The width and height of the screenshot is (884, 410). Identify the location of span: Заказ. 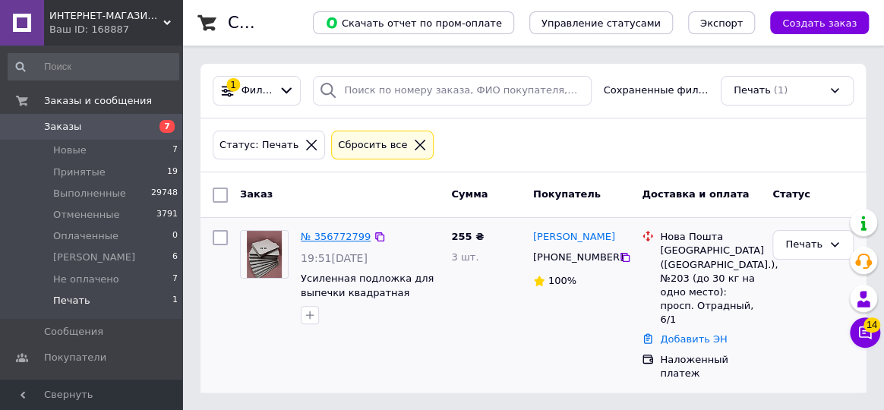
(256, 194).